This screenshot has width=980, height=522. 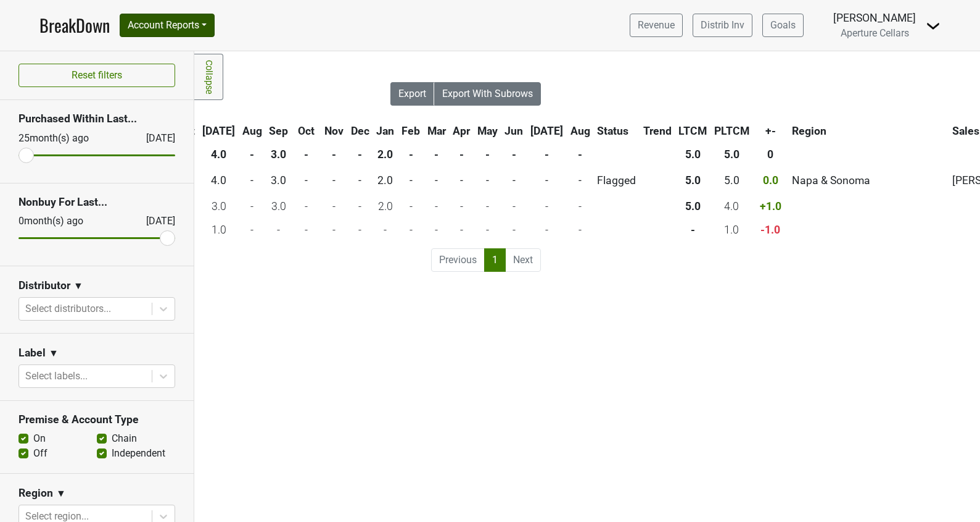 I want to click on h3: Purchased Within Last..., so click(x=96, y=119).